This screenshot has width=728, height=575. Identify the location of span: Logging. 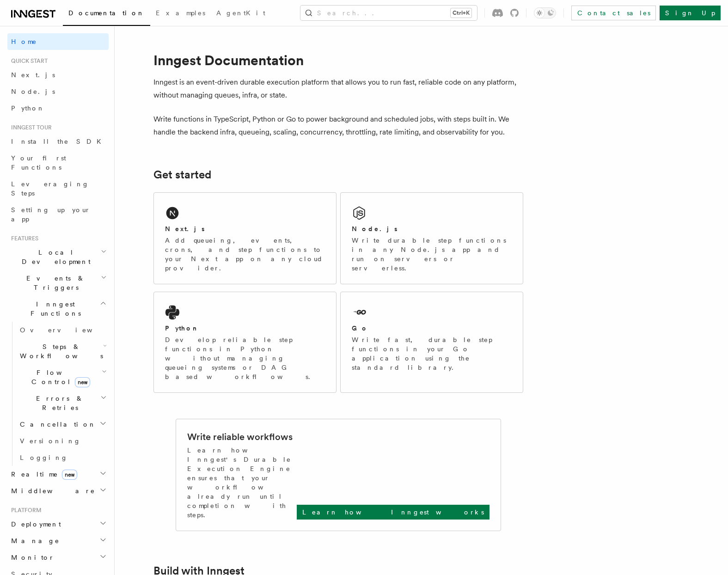
(44, 458).